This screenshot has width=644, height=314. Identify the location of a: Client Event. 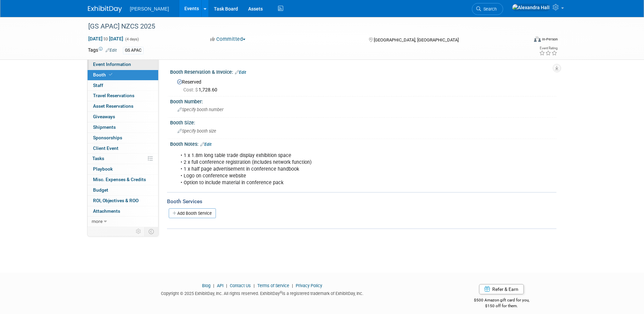
(123, 148).